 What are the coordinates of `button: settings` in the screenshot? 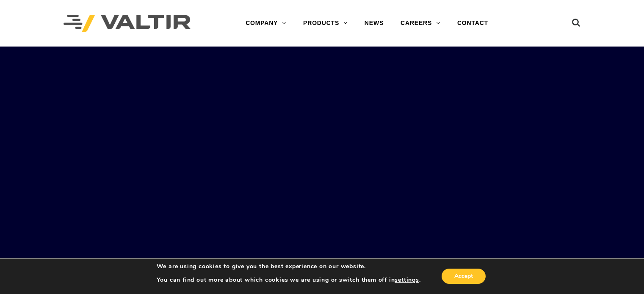 It's located at (406, 280).